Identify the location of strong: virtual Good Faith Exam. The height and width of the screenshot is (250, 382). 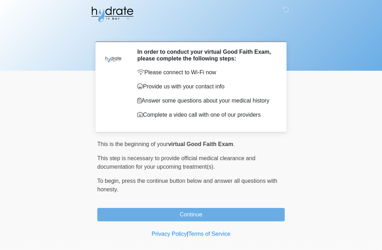
(201, 144).